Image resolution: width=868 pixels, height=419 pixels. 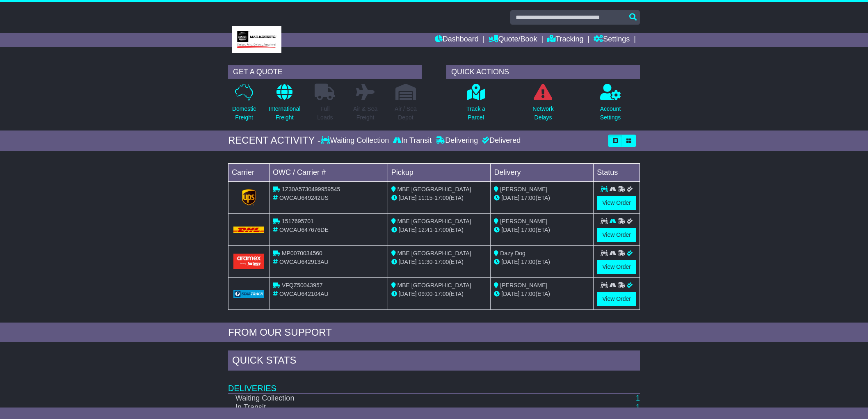 I want to click on span: OWCAU647676DE, so click(x=304, y=230).